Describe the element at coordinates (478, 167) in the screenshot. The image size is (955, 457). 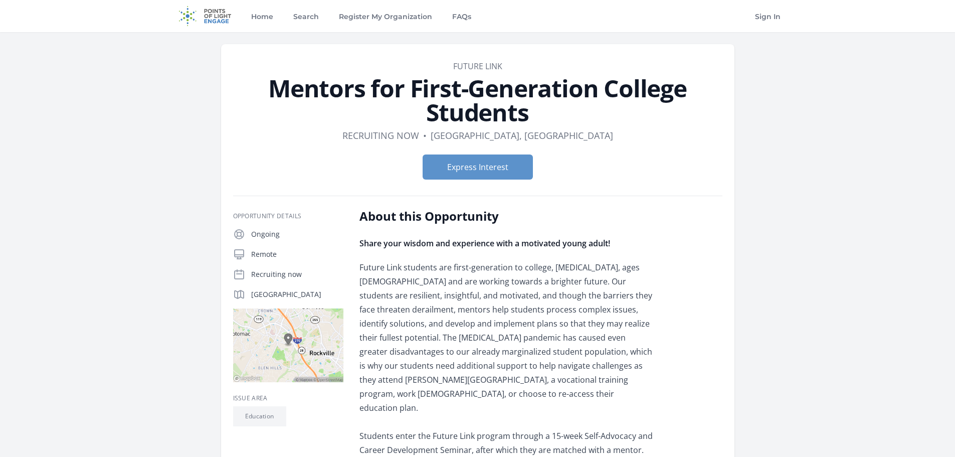
I see `button: Express Interest` at that location.